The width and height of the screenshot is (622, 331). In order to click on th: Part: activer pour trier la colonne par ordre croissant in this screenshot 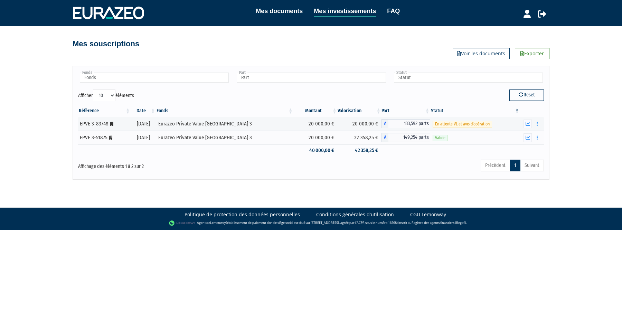, I will do `click(405, 111)`.